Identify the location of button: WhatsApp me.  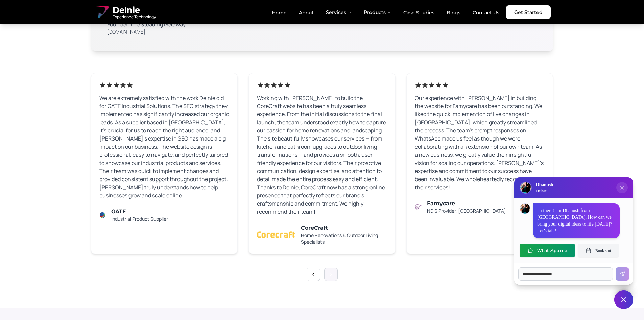
(548, 250).